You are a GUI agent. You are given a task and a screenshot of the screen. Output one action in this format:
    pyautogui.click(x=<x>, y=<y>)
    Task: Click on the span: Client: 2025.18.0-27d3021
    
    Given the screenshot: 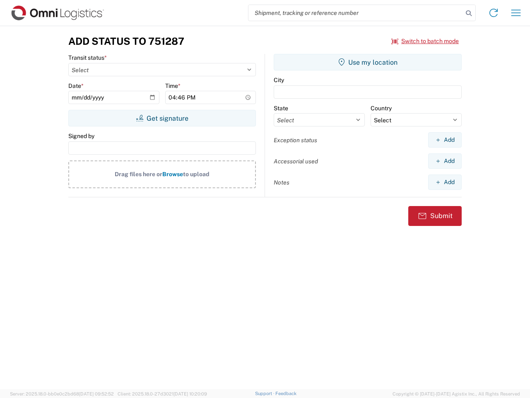 What is the action you would take?
    pyautogui.click(x=162, y=393)
    